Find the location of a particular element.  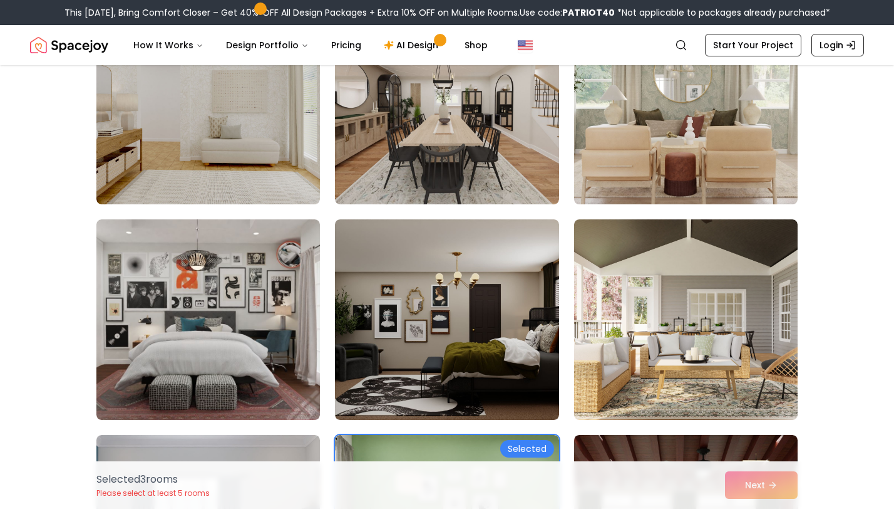

p: Selected 3 room s is located at coordinates (153, 479).